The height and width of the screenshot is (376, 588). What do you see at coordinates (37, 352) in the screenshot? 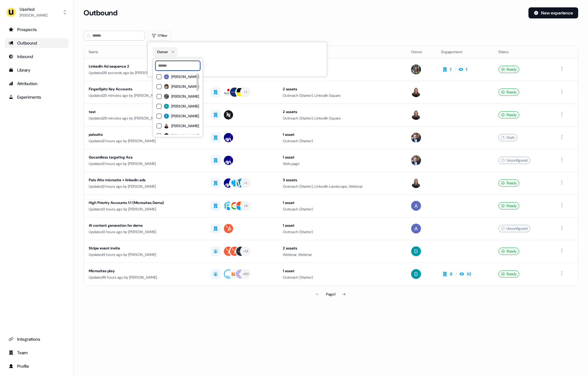
I see `div: Team` at bounding box center [37, 352].